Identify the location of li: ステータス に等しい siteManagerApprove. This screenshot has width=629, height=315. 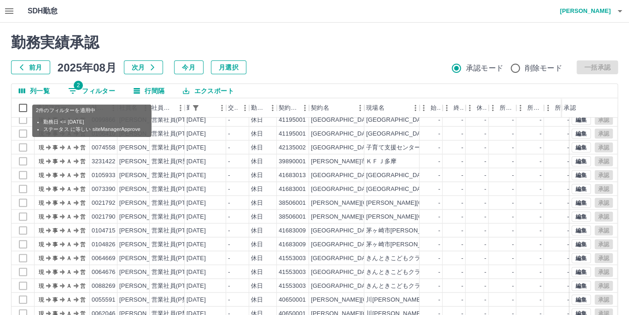
(92, 129).